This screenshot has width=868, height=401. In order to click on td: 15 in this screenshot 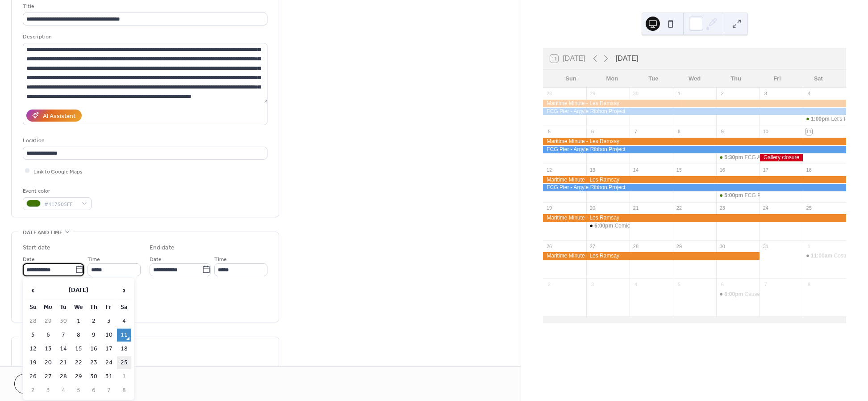, I will do `click(78, 349)`.